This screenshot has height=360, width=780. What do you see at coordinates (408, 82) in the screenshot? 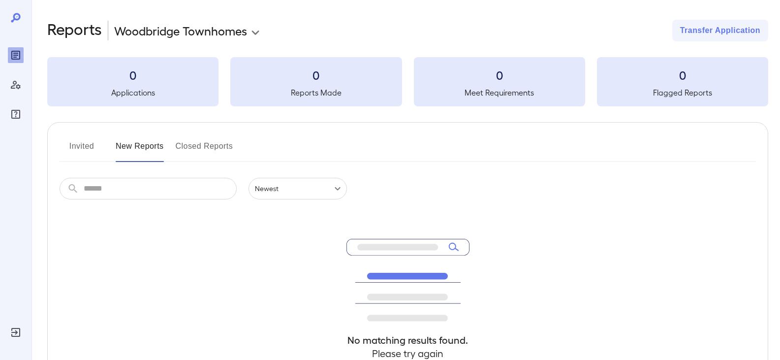
I see `summary: 0Applications0Reports Made0Meet Requirements0Flagged Reports` at bounding box center [408, 82].